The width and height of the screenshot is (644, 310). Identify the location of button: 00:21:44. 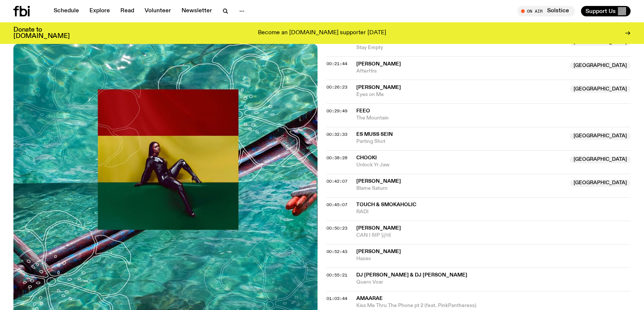
(337, 64).